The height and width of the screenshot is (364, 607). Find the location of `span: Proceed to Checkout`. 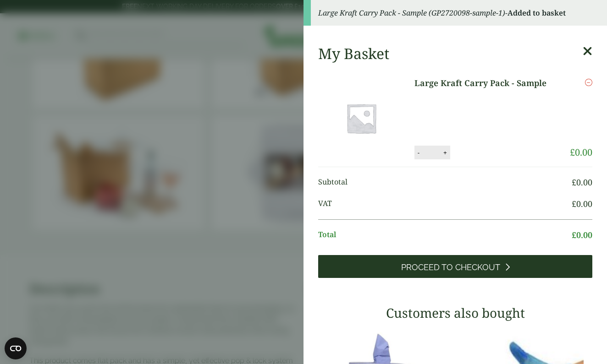

span: Proceed to Checkout is located at coordinates (450, 267).